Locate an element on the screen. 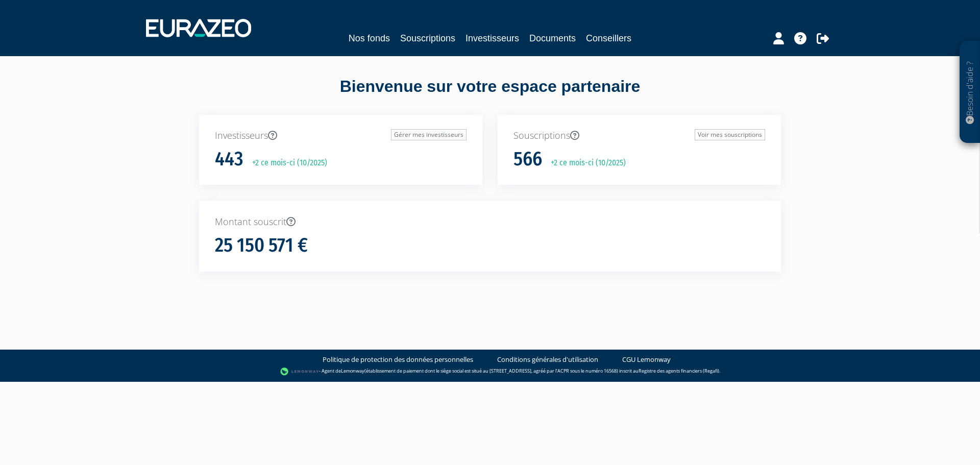 The image size is (980, 465). a: Voir mes souscriptions is located at coordinates (730, 135).